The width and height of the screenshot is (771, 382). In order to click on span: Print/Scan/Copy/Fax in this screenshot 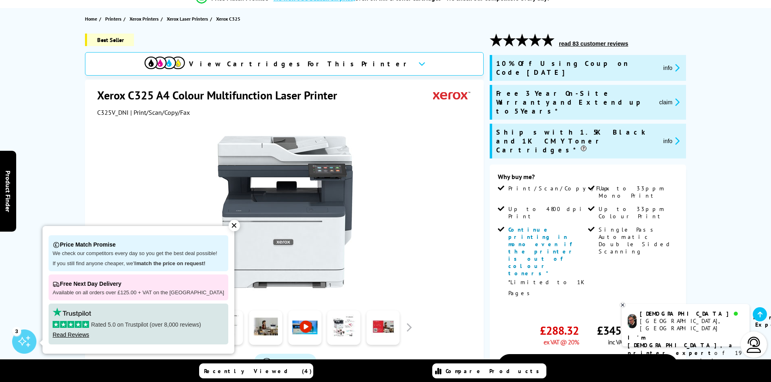, I will do `click(560, 189)`.